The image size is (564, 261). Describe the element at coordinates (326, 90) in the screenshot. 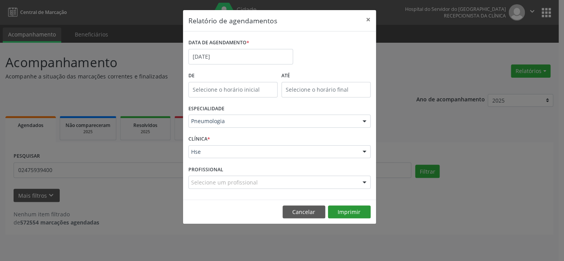

I see `input: Selecione o horário final` at that location.